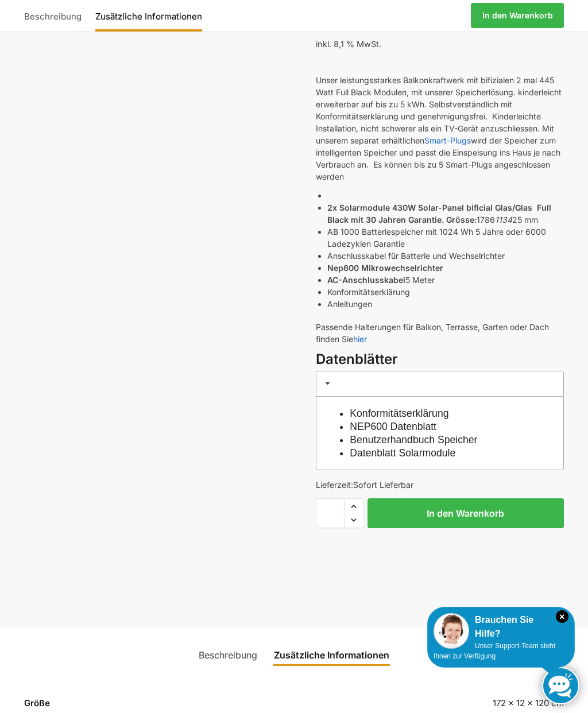 The height and width of the screenshot is (713, 588). I want to click on input: Produktmenge, so click(331, 513).